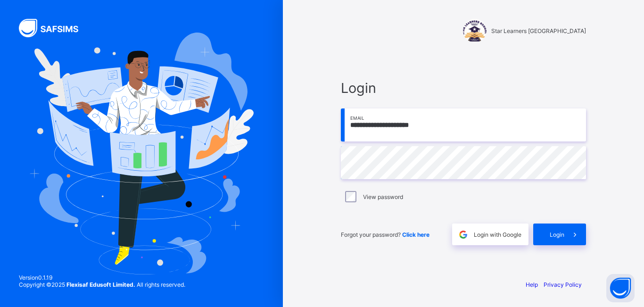  Describe the element at coordinates (54, 28) in the screenshot. I see `img: SAFSIMS Logo` at that location.